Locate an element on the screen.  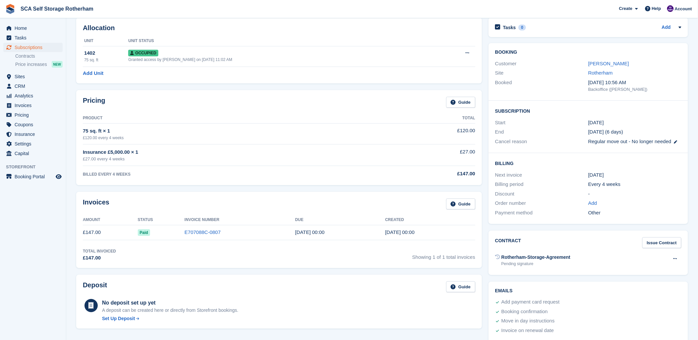
div: Add payment card request is located at coordinates (531, 302).